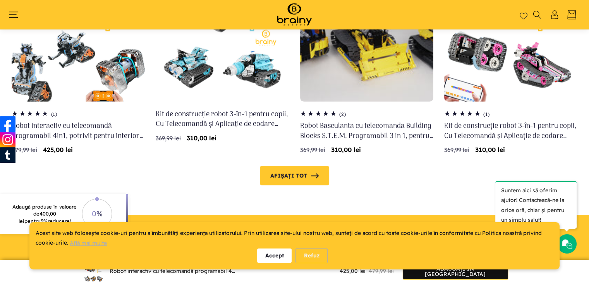 Image resolution: width=589 pixels, height=283 pixels. Describe the element at coordinates (367, 131) in the screenshot. I see `a: Robot Basculanta cu telecomanda Building Blocks S.T.E.M, Programabil 3 in 1, pentru interior si e...` at that location.